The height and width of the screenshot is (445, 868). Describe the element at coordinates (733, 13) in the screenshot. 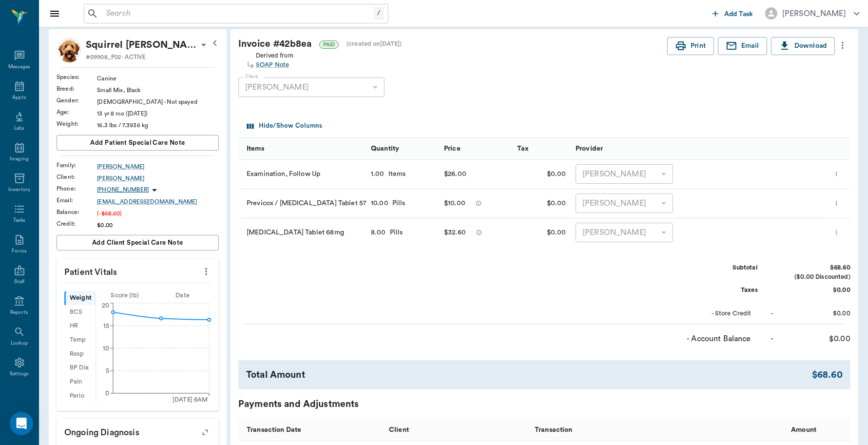

I see `button: Add Task` at that location.